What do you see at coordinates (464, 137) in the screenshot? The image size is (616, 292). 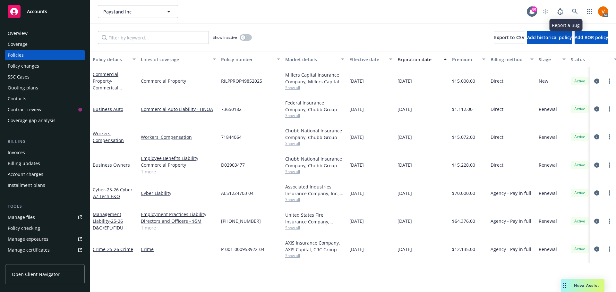 I see `span: $15,072.00` at bounding box center [464, 137].